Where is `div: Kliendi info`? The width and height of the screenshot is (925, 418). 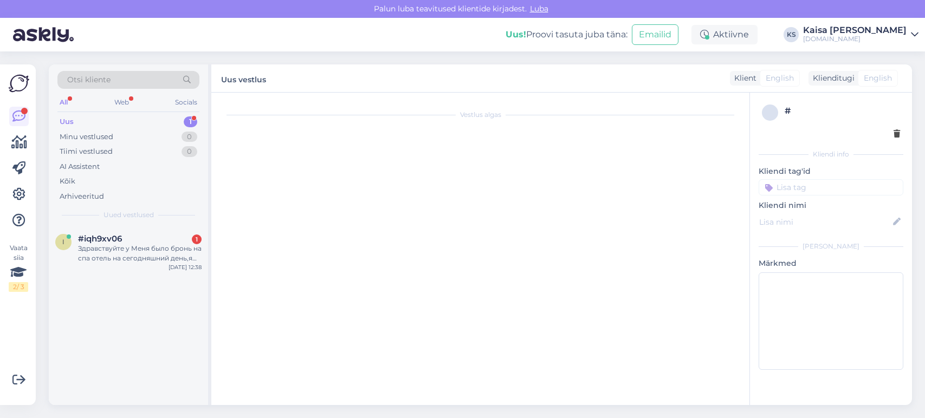
div: Kliendi info is located at coordinates (831, 154).